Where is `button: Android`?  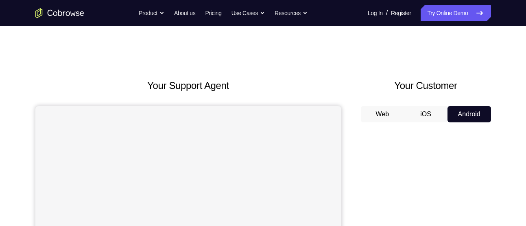 button: Android is located at coordinates (469, 114).